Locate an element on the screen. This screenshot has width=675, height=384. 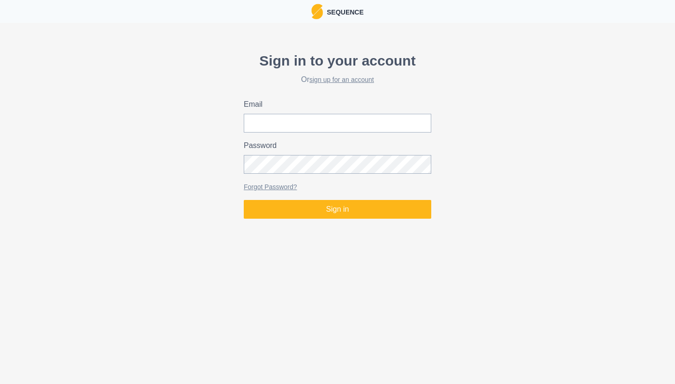
a: sign up for an account is located at coordinates (342, 80).